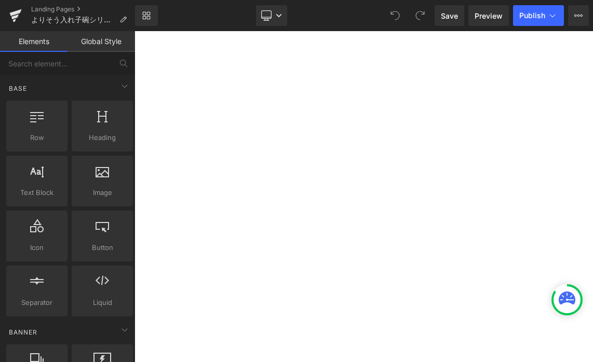  What do you see at coordinates (101, 42) in the screenshot?
I see `a: Global Style` at bounding box center [101, 42].